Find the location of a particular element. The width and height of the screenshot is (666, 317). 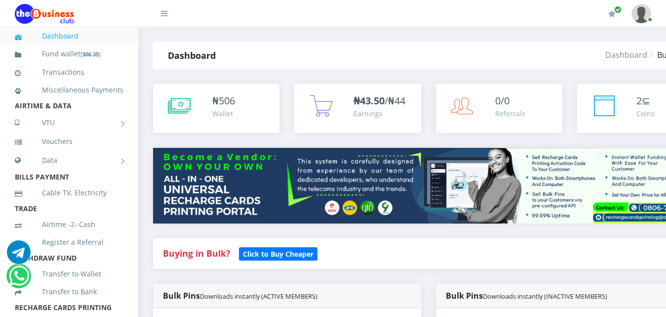

b: 506.35 is located at coordinates (90, 54).